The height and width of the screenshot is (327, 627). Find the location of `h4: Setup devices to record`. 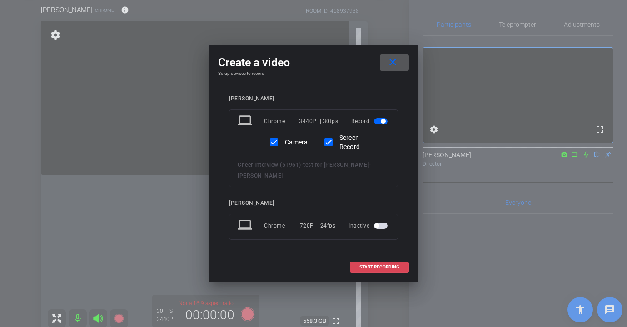

h4: Setup devices to record is located at coordinates (313, 74).